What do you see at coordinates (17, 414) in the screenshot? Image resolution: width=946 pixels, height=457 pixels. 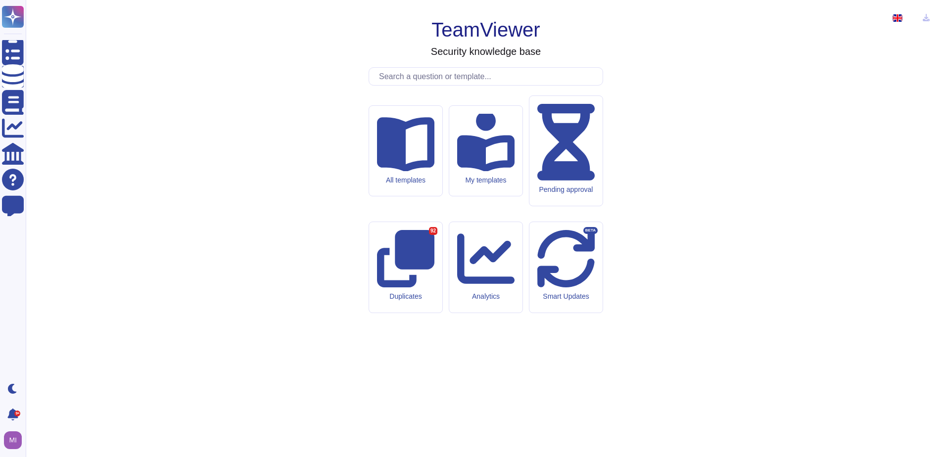 I see `div: 9+` at bounding box center [17, 414].